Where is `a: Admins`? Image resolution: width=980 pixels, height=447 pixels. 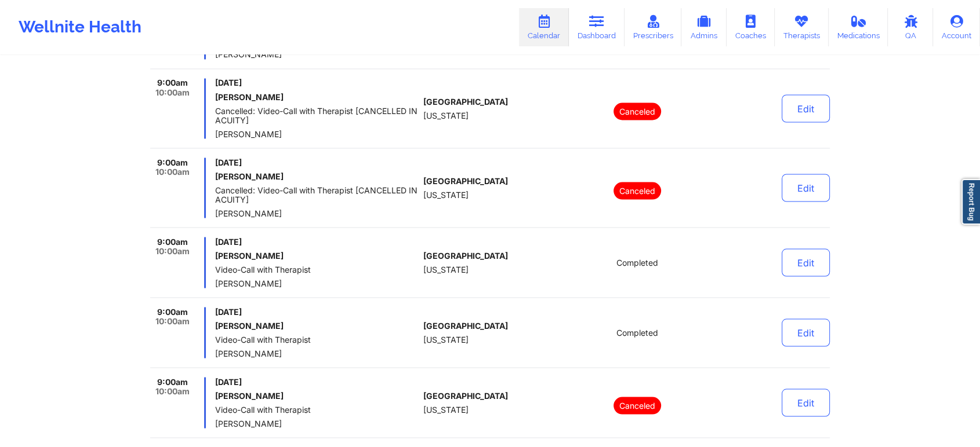 a: Admins is located at coordinates (704, 27).